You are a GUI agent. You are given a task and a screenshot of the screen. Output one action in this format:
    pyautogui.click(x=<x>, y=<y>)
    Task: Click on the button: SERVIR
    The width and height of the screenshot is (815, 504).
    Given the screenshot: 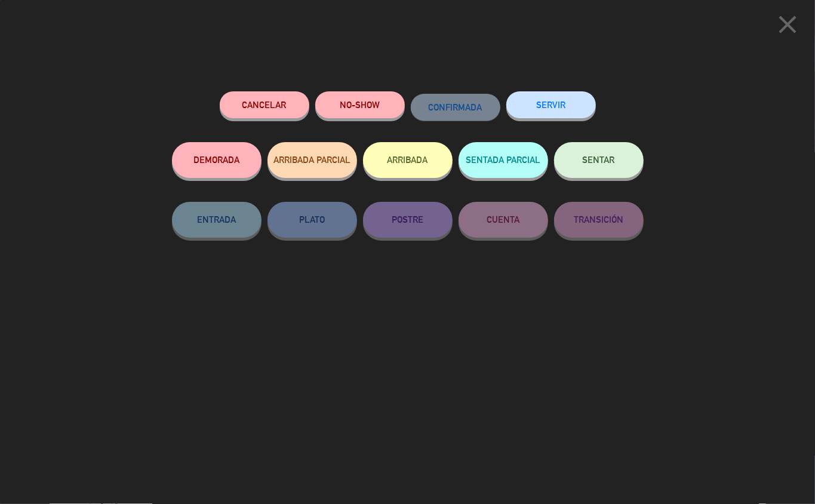 What is the action you would take?
    pyautogui.click(x=551, y=104)
    